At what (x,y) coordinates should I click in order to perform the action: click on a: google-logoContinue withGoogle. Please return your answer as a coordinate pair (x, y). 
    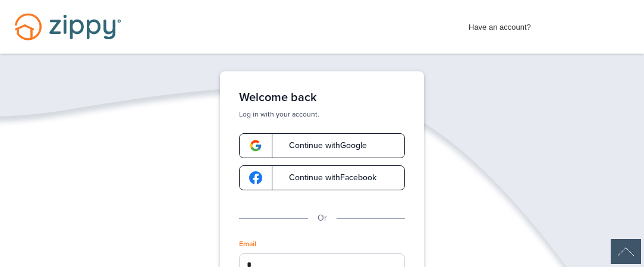
    Looking at the image, I should click on (322, 146).